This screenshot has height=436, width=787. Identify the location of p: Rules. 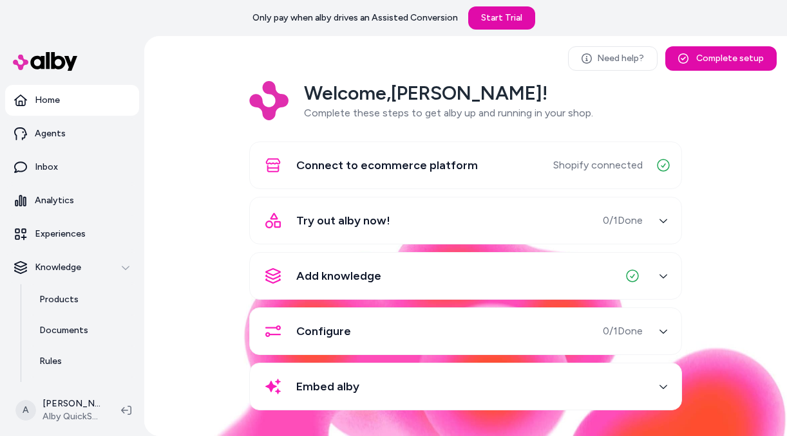
(50, 362).